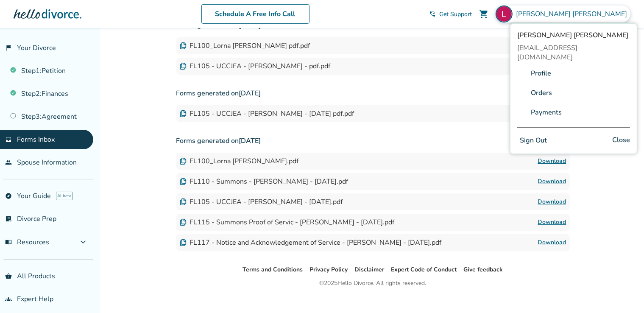 The image size is (644, 313). What do you see at coordinates (373, 284) in the screenshot?
I see `div: © 2025 Hello Divorce. All rights reserved.` at bounding box center [373, 284].